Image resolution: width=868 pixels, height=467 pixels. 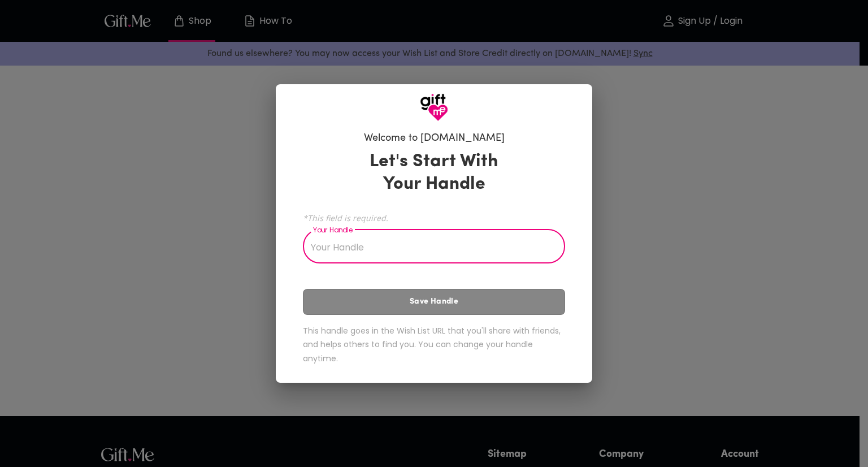 What do you see at coordinates (434, 345) in the screenshot?
I see `h6: This handle goes in the Wish List URL that you'll share with friends, and helps others to find yo...` at bounding box center [434, 345].